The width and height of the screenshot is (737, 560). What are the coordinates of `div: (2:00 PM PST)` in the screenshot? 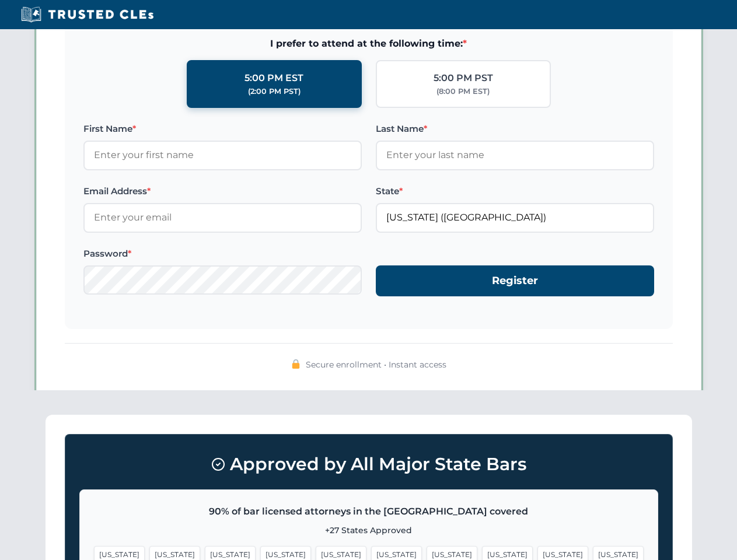 It's located at (274, 91).